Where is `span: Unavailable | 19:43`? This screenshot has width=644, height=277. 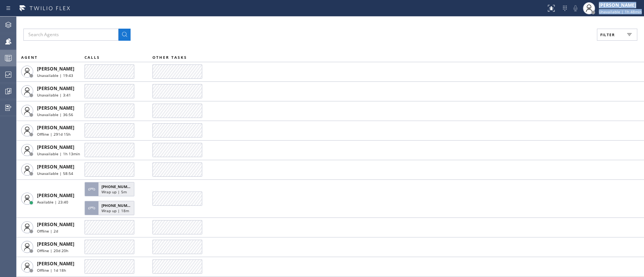
span: Unavailable | 19:43 is located at coordinates (55, 76).